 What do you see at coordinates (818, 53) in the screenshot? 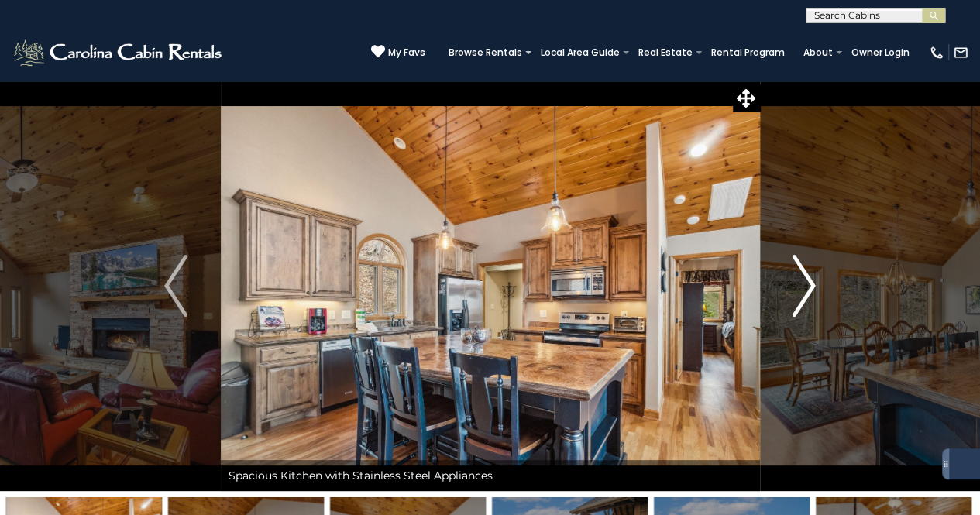
I see `a: About` at bounding box center [818, 53].